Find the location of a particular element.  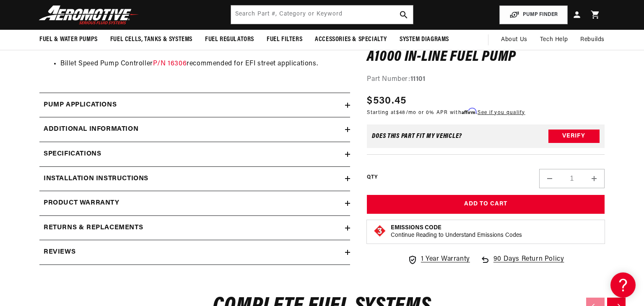

span: 1 Year Warranty is located at coordinates (445, 259).